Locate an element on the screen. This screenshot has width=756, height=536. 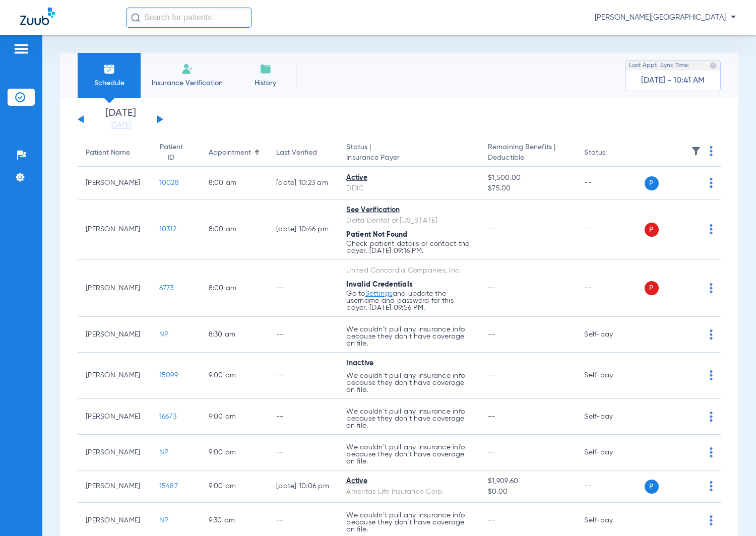
img: filter.svg is located at coordinates (696, 151).